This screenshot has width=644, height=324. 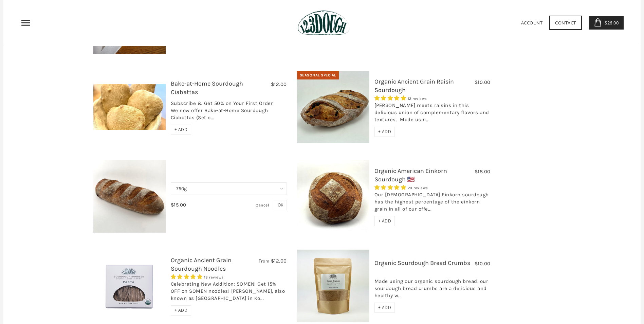 I want to click on span: 4.95 stars, so click(x=391, y=188).